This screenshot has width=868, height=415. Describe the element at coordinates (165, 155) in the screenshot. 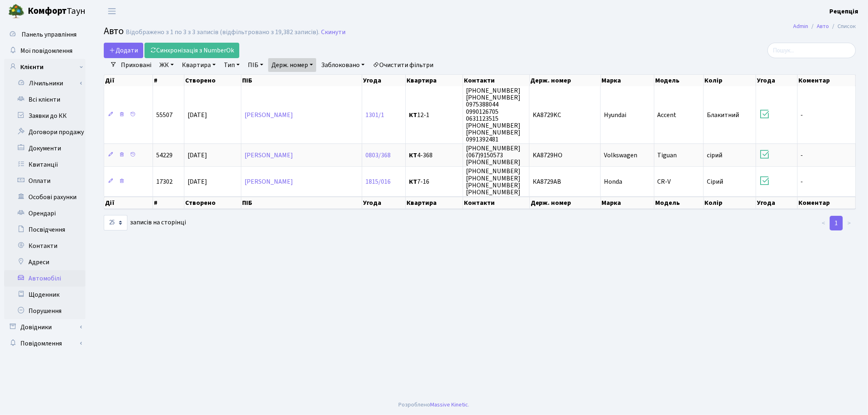

I see `span: 54229` at that location.